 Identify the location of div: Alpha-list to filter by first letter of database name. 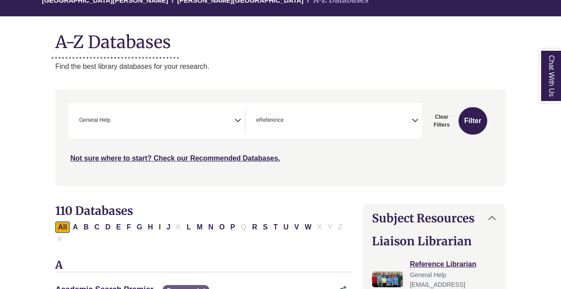
(200, 233).